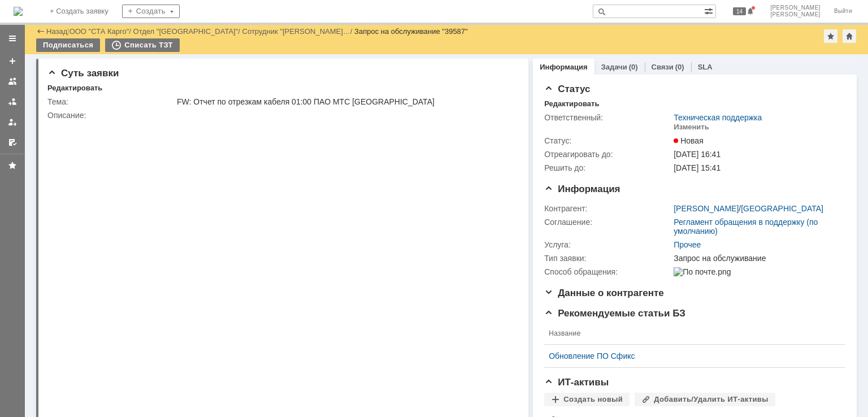  Describe the element at coordinates (608, 245) in the screenshot. I see `div: Услуга:` at that location.